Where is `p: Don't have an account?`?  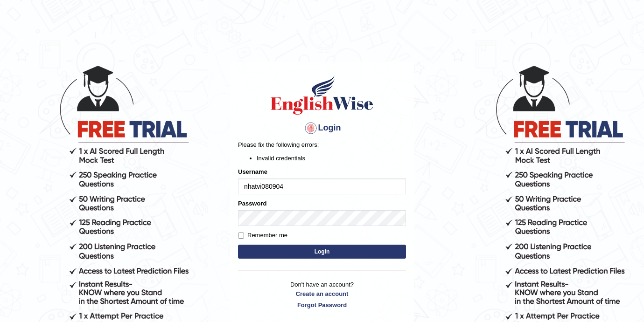 p: Don't have an account? is located at coordinates (322, 295).